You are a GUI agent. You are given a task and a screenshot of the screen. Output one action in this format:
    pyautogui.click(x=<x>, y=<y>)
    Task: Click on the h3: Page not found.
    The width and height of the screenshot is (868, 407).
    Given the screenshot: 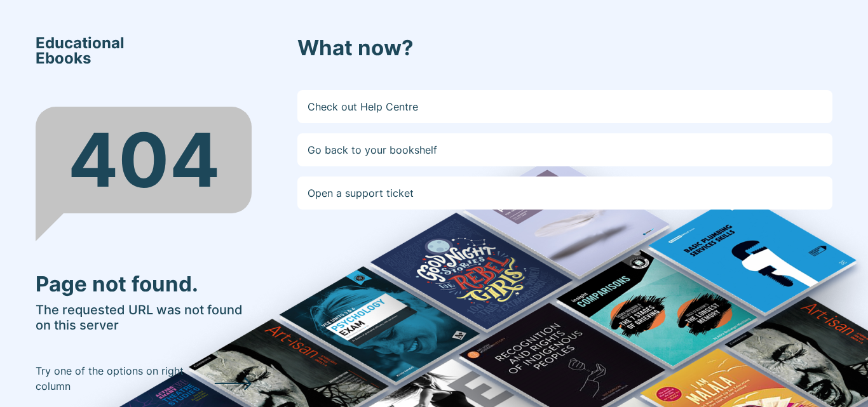 What is the action you would take?
    pyautogui.click(x=144, y=284)
    